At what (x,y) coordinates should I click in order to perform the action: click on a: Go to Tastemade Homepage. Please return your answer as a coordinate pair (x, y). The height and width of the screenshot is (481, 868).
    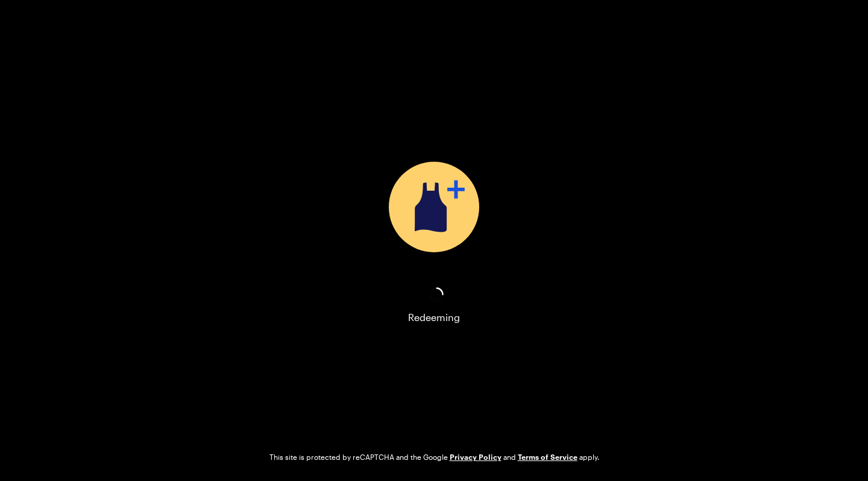
    Looking at the image, I should click on (434, 27).